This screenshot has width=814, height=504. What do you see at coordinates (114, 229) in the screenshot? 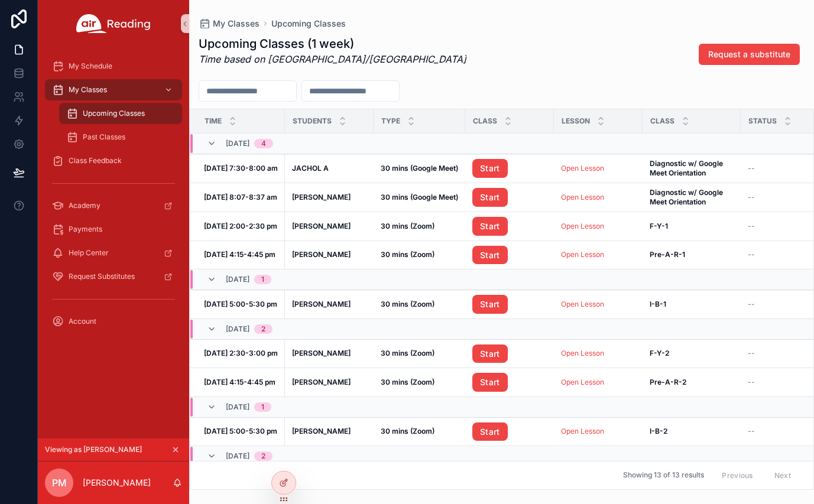
I see `a: Payments` at bounding box center [114, 229].